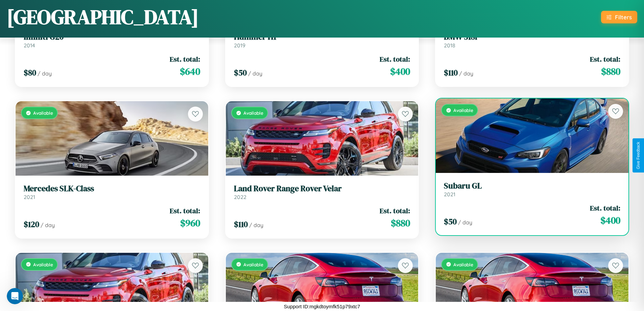 The height and width of the screenshot is (311, 644). What do you see at coordinates (619, 17) in the screenshot?
I see `button: Filters` at bounding box center [619, 17].